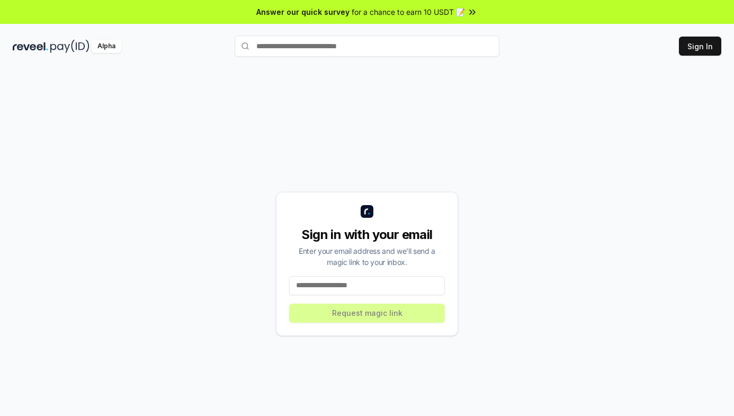  What do you see at coordinates (367, 256) in the screenshot?
I see `div: Enter your email address and we’ll send a magic link to your inbox.` at bounding box center [367, 256].